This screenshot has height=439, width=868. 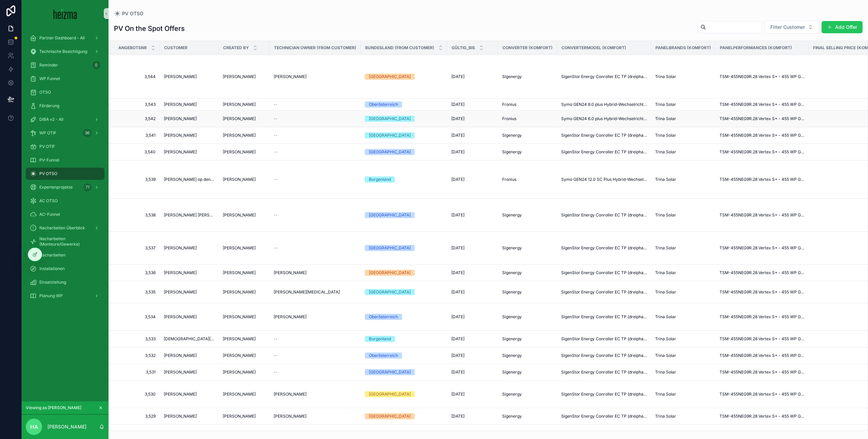 What do you see at coordinates (604, 215) in the screenshot?
I see `span: SigenStor Energy Conroller EC TP (dreiphasig) 8.0` at bounding box center [604, 215].